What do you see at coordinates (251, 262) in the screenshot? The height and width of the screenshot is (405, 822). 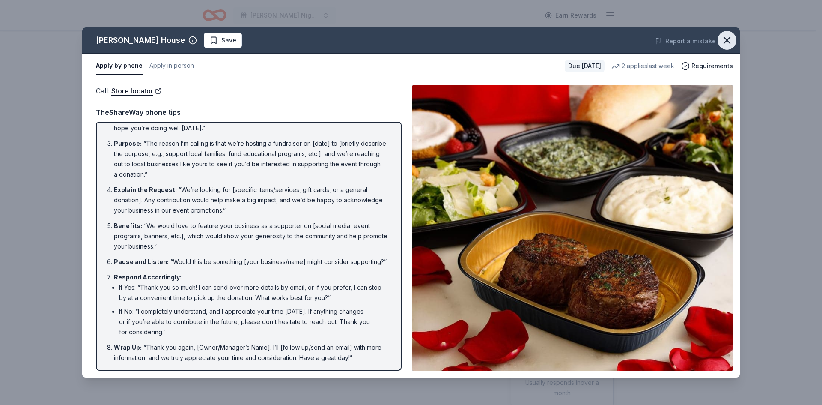 I see `li: “Would this be something [your business/name] might consider supporting?”` at bounding box center [251, 262].